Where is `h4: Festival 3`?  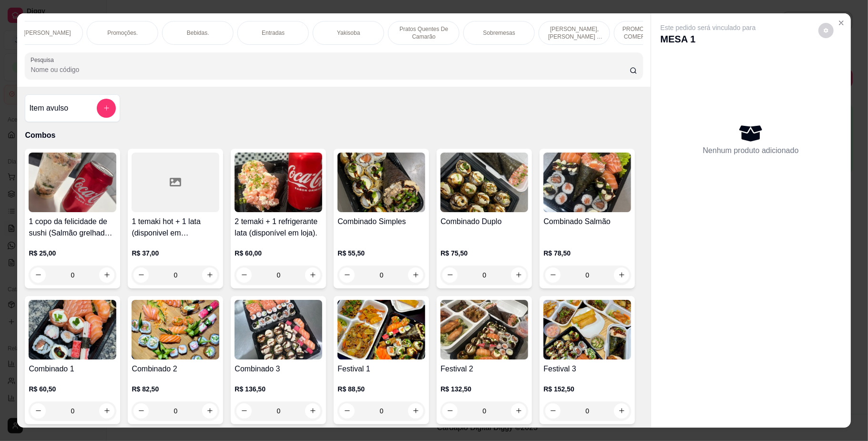 h4: Festival 3 is located at coordinates (587, 369).